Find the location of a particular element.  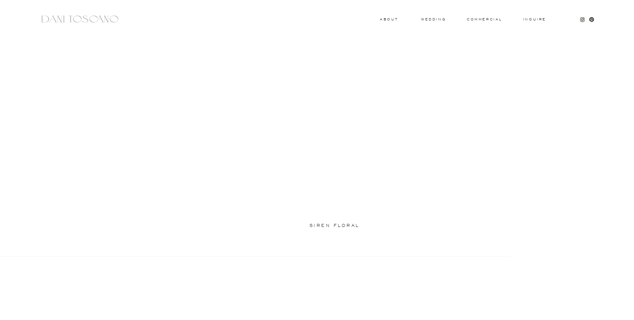

a: siren floral is located at coordinates (352, 226).